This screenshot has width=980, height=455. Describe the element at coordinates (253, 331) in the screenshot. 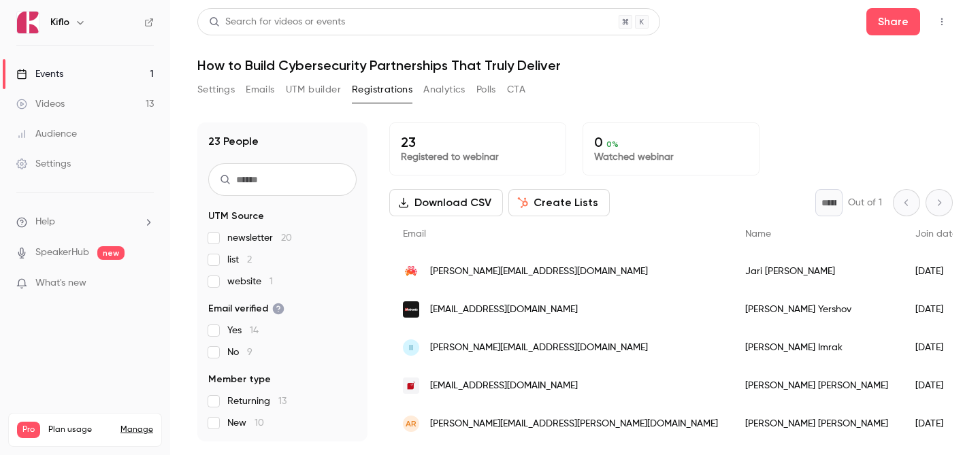

I see `span: 14` at that location.